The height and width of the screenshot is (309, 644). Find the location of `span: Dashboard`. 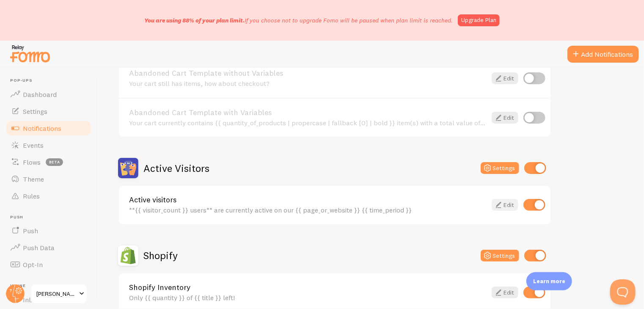

span: Dashboard is located at coordinates (40, 94).